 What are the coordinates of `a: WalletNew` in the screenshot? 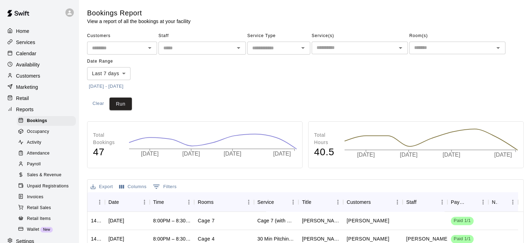 It's located at (48, 230).